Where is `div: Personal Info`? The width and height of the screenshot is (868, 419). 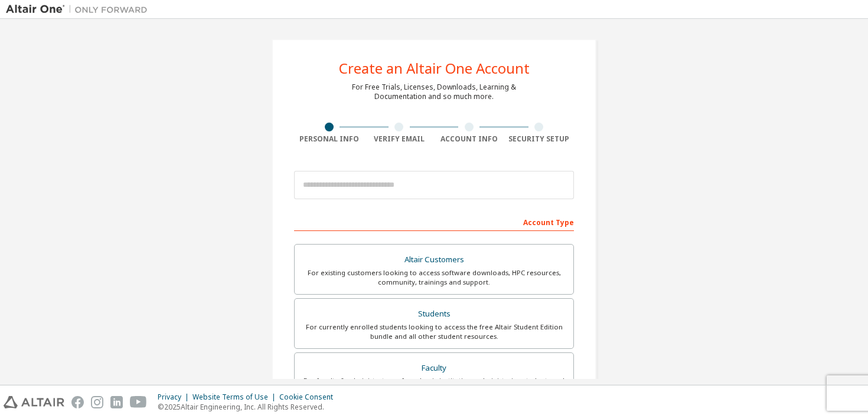 div: Personal Info is located at coordinates (329, 139).